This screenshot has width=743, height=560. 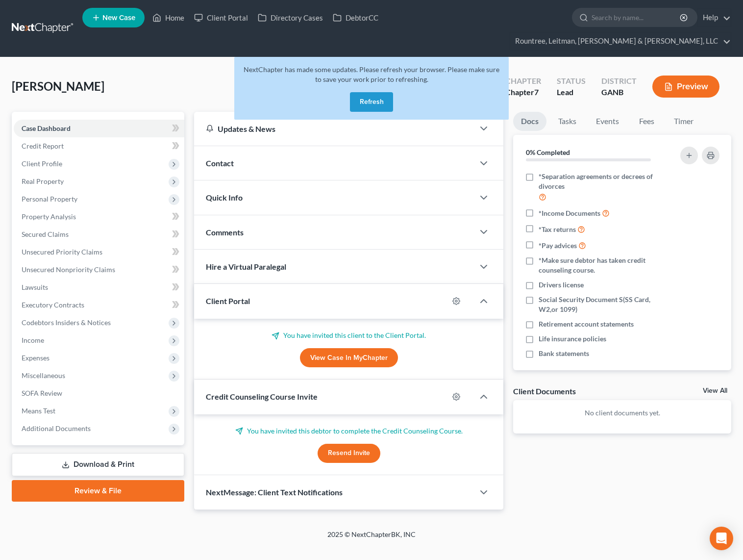 I want to click on span: Comments, so click(x=224, y=232).